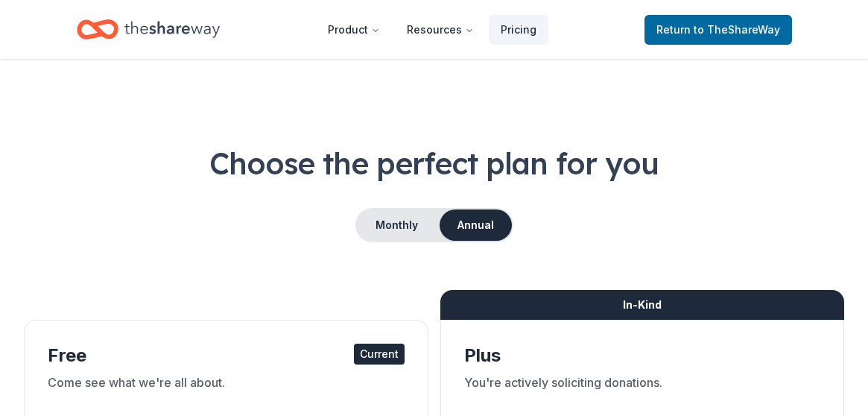  I want to click on div: In-Kind, so click(642, 305).